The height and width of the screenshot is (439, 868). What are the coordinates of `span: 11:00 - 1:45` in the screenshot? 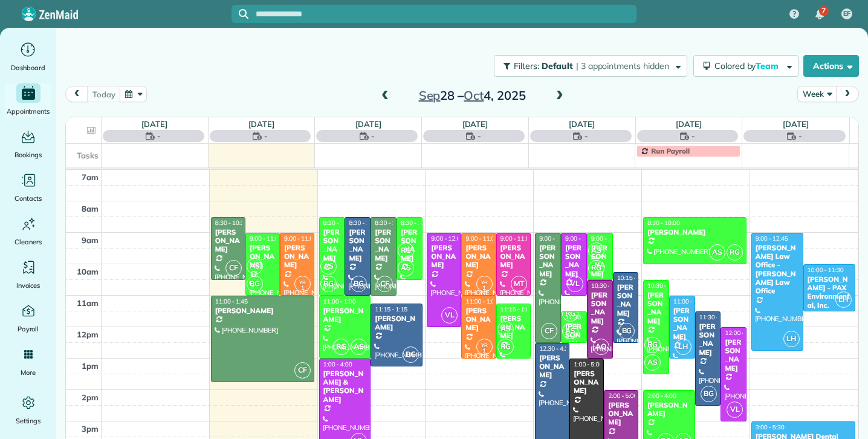 It's located at (231, 301).